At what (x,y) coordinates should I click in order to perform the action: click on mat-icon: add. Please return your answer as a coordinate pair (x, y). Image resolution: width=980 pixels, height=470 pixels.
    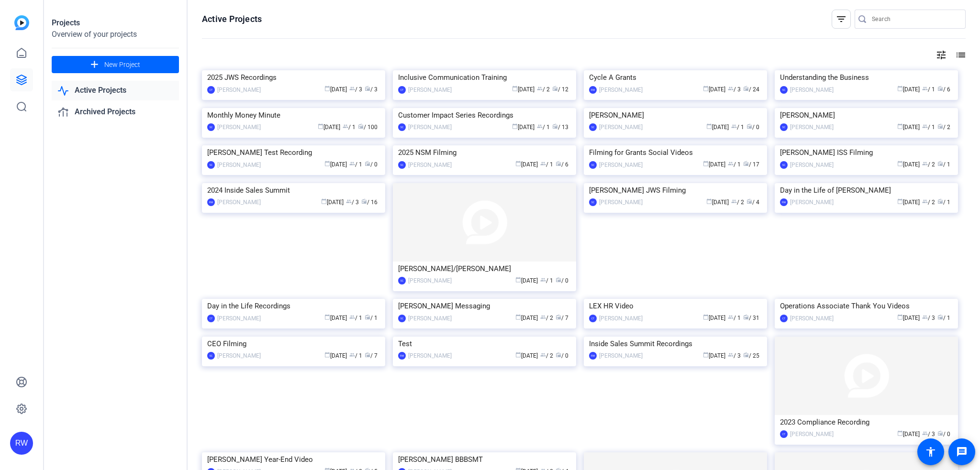
    Looking at the image, I should click on (94, 65).